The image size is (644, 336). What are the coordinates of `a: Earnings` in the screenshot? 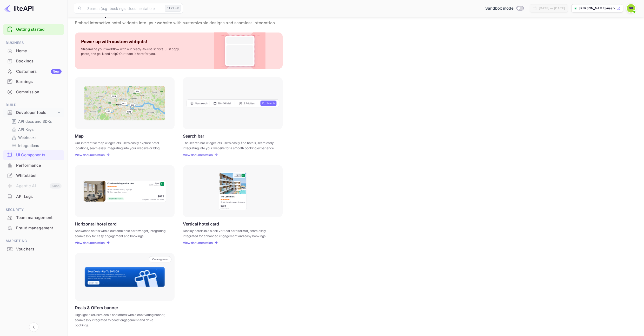 It's located at (34, 81).